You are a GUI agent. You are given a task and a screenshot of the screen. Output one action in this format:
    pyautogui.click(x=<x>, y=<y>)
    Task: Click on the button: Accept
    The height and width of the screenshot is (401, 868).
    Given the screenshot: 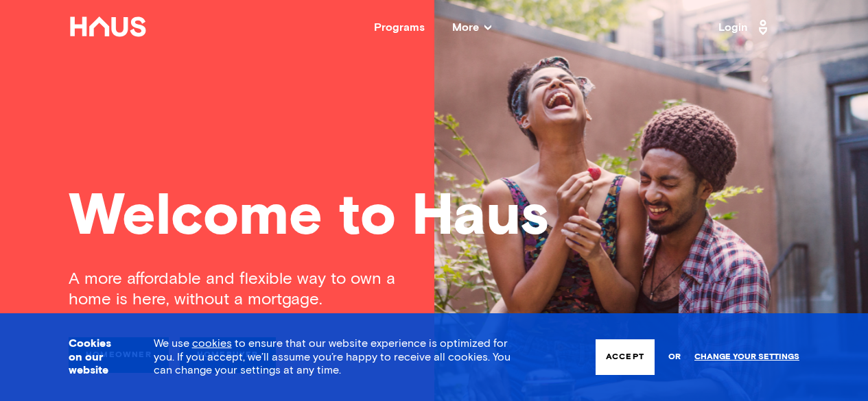 What is the action you would take?
    pyautogui.click(x=625, y=357)
    